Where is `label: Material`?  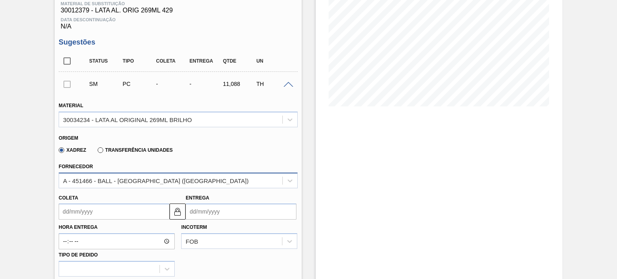 label: Material is located at coordinates (71, 106).